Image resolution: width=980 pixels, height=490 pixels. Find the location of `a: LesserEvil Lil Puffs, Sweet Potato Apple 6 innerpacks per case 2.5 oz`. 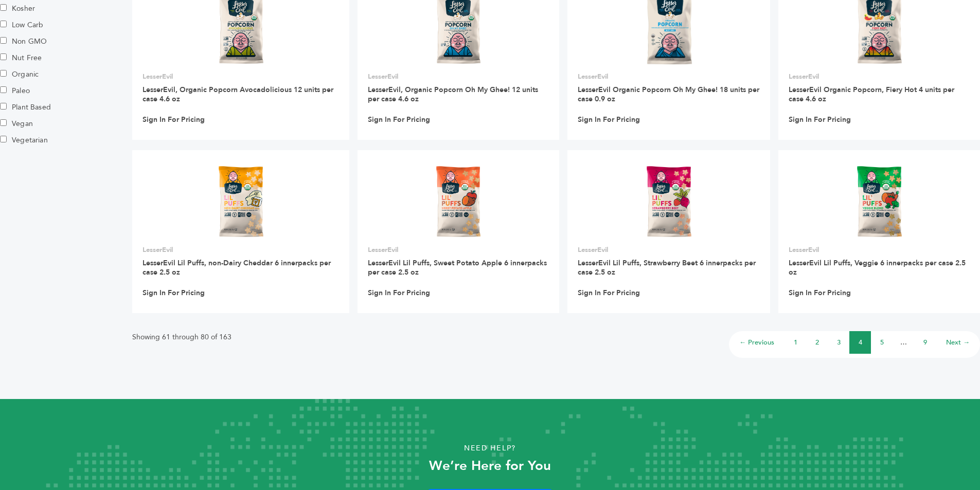

a: LesserEvil Lil Puffs, Sweet Potato Apple 6 innerpacks per case 2.5 oz is located at coordinates (458, 267).